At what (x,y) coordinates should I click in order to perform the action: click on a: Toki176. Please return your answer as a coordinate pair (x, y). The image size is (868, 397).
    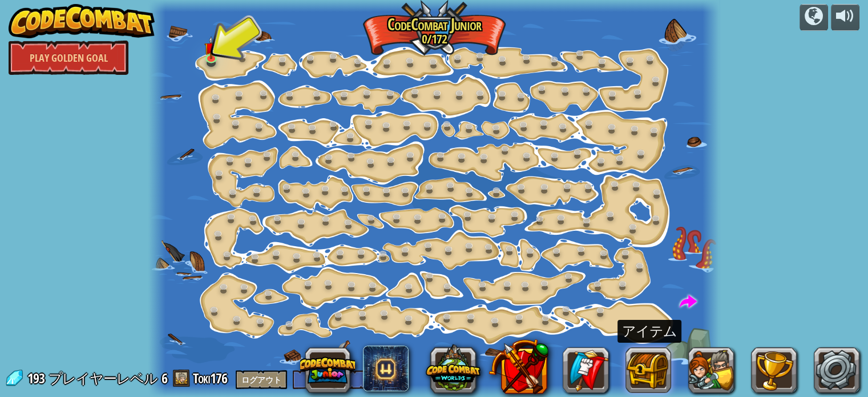
    Looking at the image, I should click on (211, 378).